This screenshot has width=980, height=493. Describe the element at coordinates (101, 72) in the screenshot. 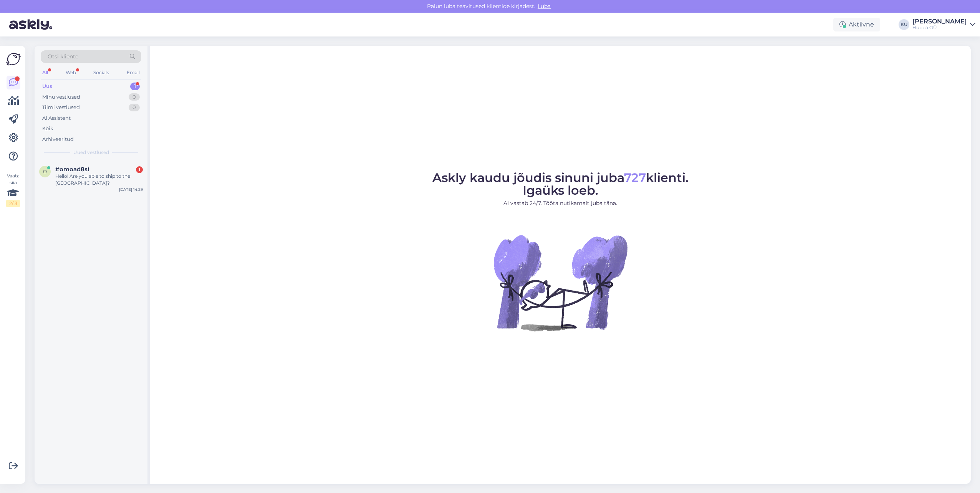

I see `div: Socials` at that location.